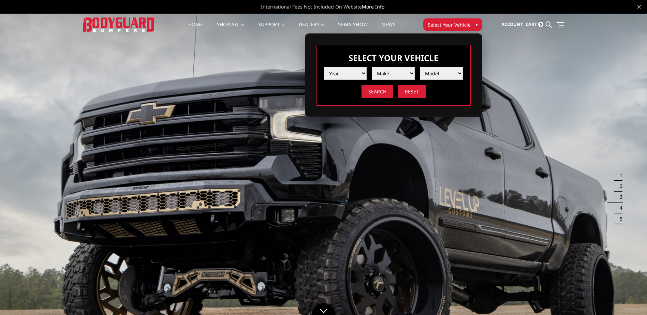  Describe the element at coordinates (534, 25) in the screenshot. I see `a: Cart 5` at that location.